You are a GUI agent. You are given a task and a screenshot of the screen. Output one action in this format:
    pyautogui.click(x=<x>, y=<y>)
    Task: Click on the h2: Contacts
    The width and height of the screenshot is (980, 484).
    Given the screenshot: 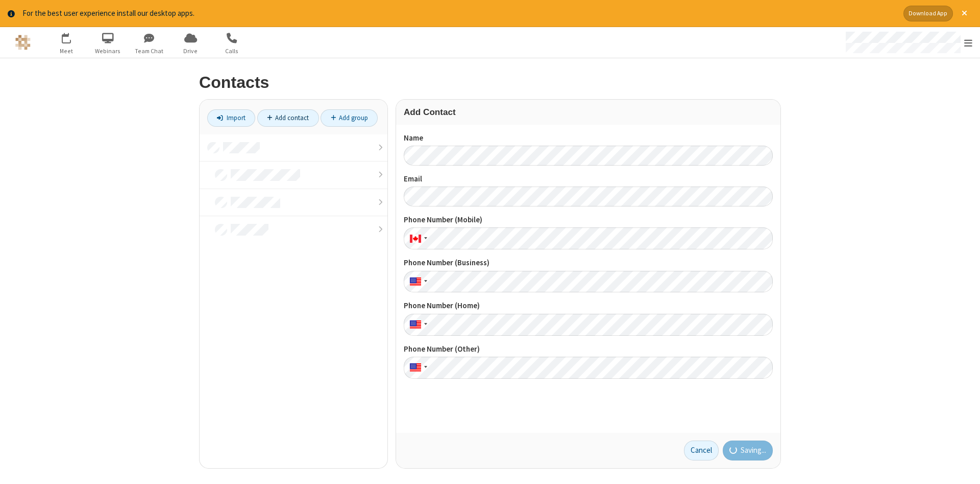 What is the action you would take?
    pyautogui.click(x=490, y=83)
    